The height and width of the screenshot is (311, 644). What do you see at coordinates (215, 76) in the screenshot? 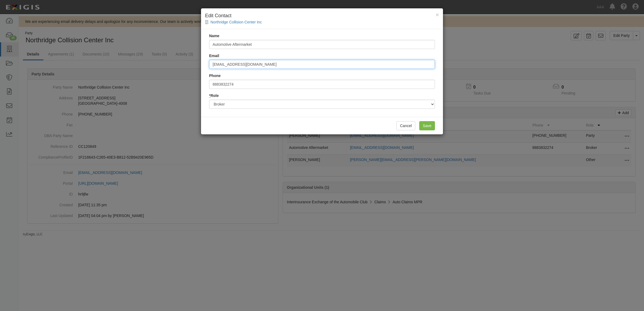
I see `label: Phone` at bounding box center [215, 76].